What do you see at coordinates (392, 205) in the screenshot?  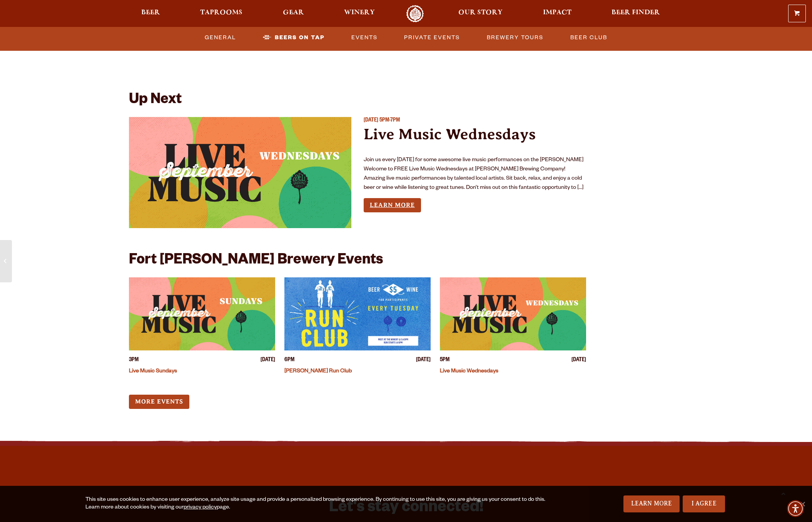 I see `a: Learn more about Live Music Wednesdays` at bounding box center [392, 205].